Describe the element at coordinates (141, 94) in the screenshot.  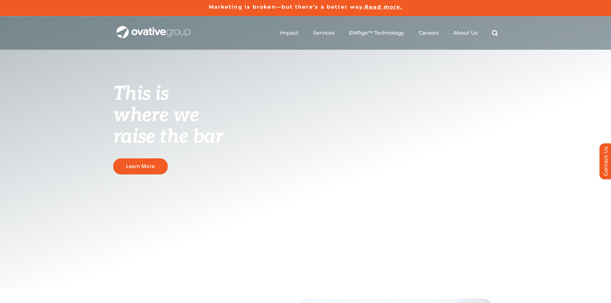
I see `span: This is` at that location.